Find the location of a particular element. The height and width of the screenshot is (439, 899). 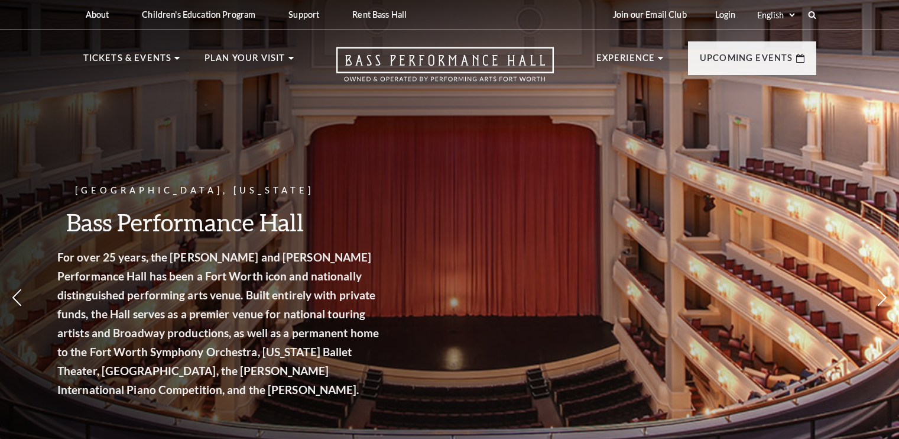

p: Rent Bass Hall is located at coordinates (379, 14).